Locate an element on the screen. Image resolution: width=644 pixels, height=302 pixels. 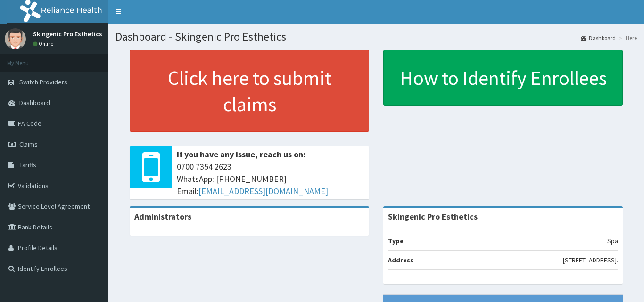
b: If you have any issue, reach us on: is located at coordinates (241, 154).